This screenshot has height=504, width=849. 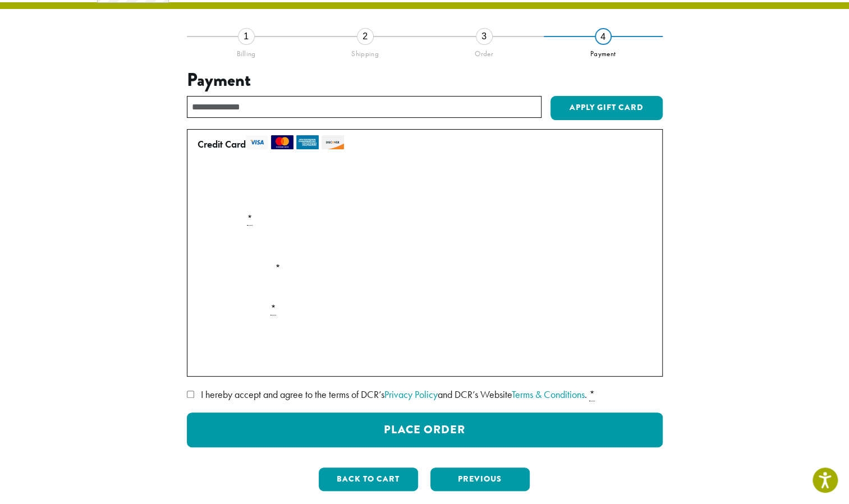 What do you see at coordinates (411, 394) in the screenshot?
I see `a: Privacy Policy` at bounding box center [411, 394].